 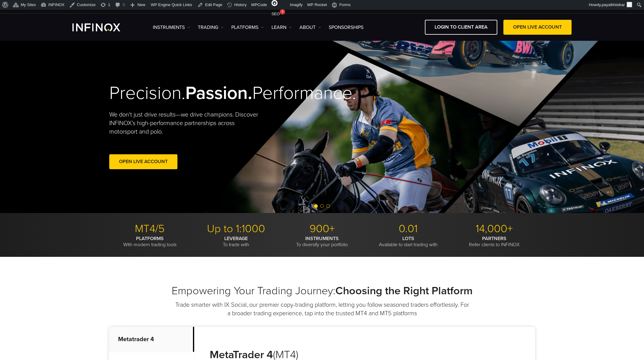 What do you see at coordinates (346, 27) in the screenshot?
I see `a: SPONSORSHIPS` at bounding box center [346, 27].